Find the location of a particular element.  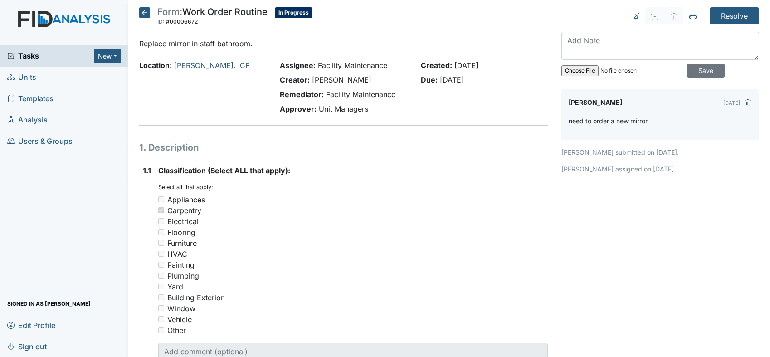

input: Building Exterior is located at coordinates (161, 297).